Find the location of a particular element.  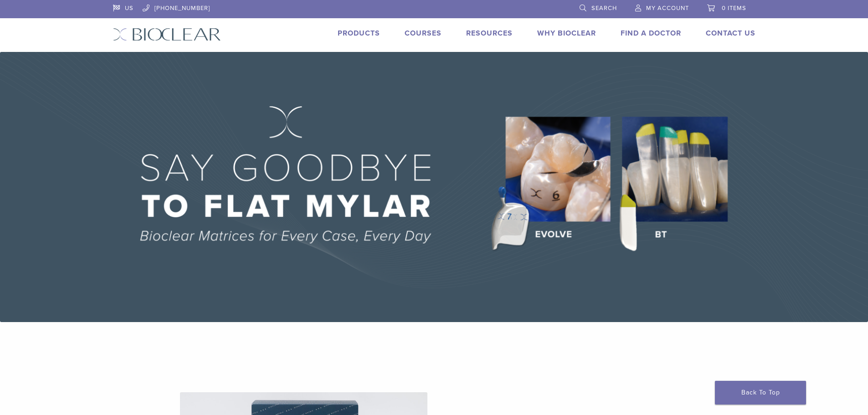

a: Why Bioclear is located at coordinates (567, 33).